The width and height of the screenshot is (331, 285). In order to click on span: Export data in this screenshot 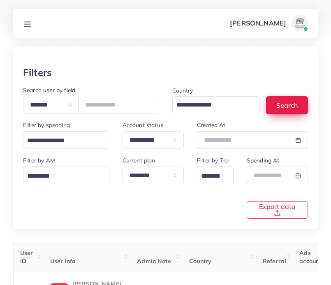, I will do `click(277, 210)`.